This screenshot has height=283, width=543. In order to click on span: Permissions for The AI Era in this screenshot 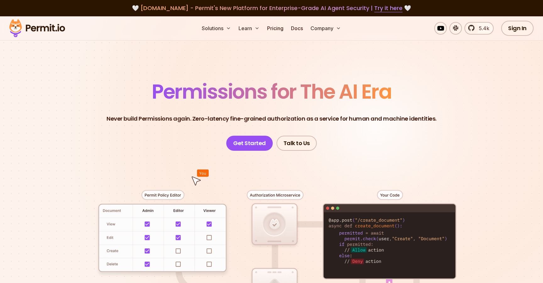, I will do `click(272, 92)`.